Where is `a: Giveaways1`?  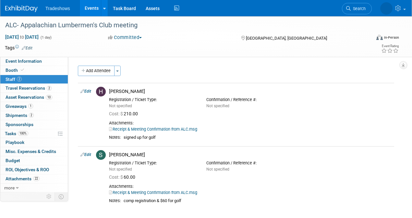 a: Giveaways1 is located at coordinates (34, 106).